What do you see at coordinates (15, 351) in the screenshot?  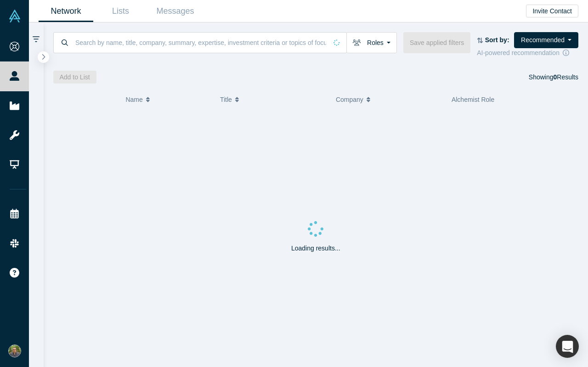 I see `img: Alex Glebov's Account` at bounding box center [15, 351].